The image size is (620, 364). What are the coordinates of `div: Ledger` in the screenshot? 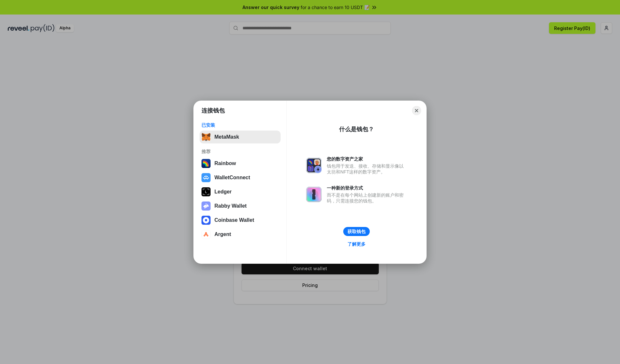 It's located at (223, 192).